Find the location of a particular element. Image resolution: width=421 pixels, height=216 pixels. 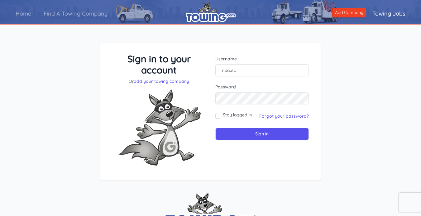

a: Home is located at coordinates (23, 13).